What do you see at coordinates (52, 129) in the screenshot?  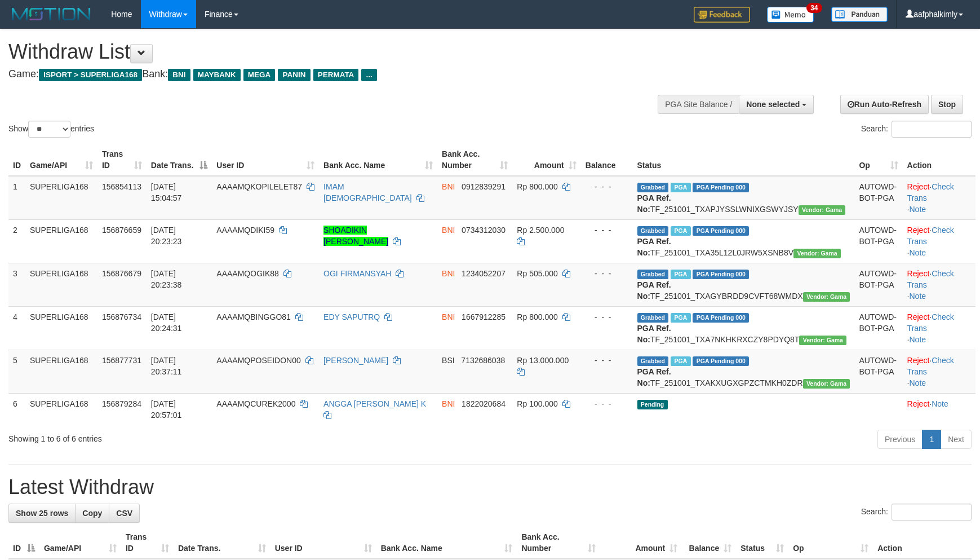 I see `label: Show entries` at bounding box center [52, 129].